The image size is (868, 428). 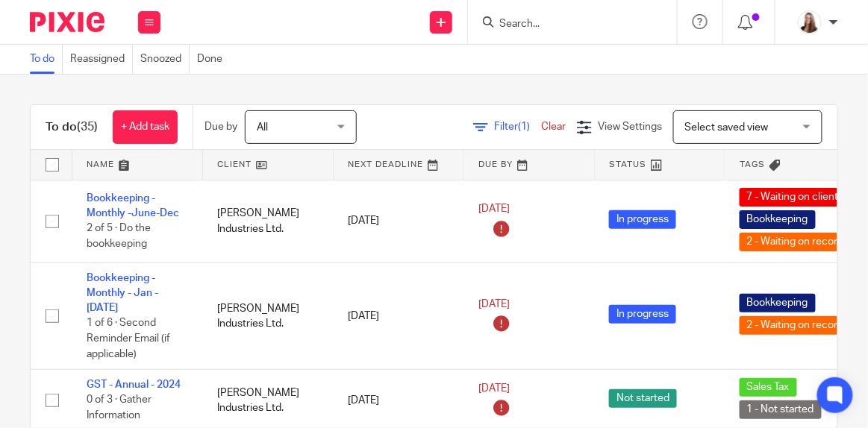 What do you see at coordinates (810, 23) in the screenshot?
I see `img: Larissa-headshot-cropped.jpg` at bounding box center [810, 23].